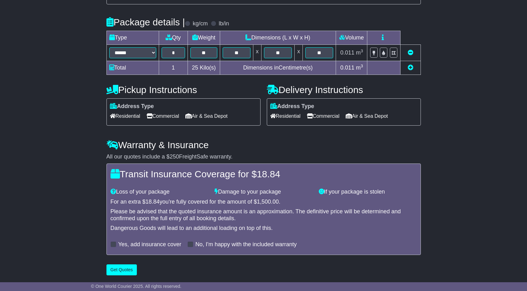 The image size is (527, 291). What do you see at coordinates (268, 202) in the screenshot?
I see `span: 1,500.00` at bounding box center [268, 202].